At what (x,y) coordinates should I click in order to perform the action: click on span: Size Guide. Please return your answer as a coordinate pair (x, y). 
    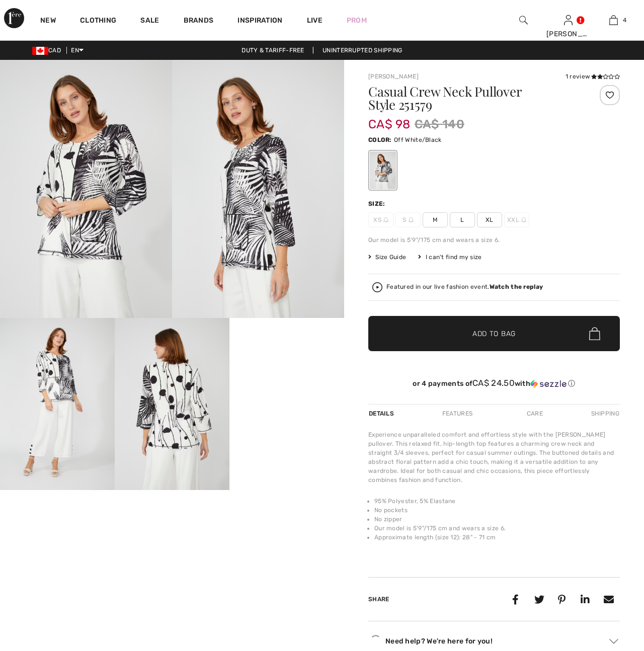
    Looking at the image, I should click on (387, 257).